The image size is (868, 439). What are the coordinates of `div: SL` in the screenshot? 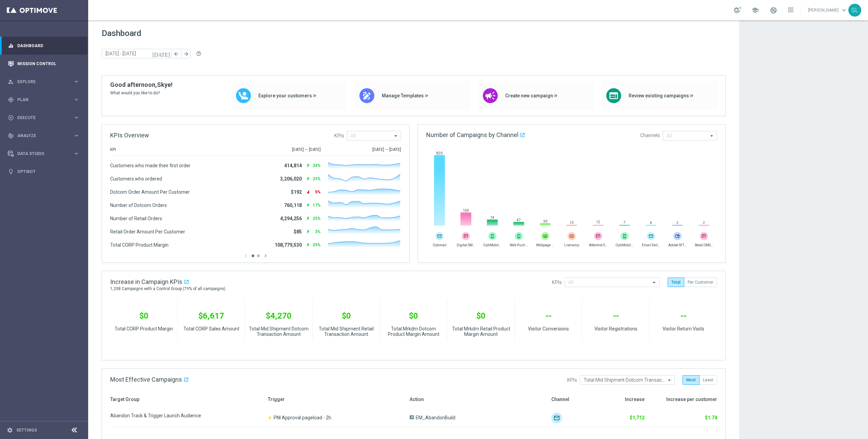 It's located at (855, 11).